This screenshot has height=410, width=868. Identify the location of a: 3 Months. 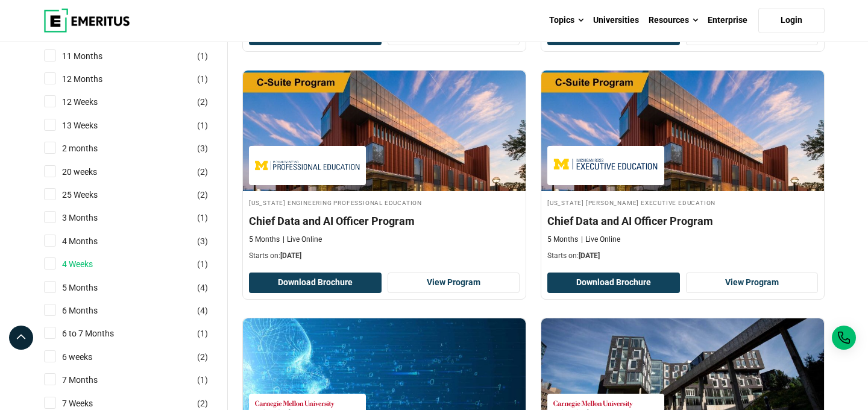
(92, 218).